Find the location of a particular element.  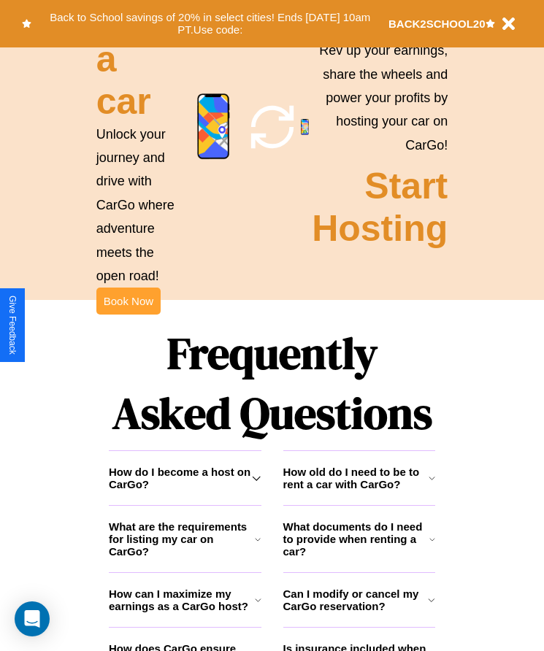

h2: Start Hosting is located at coordinates (380, 207).